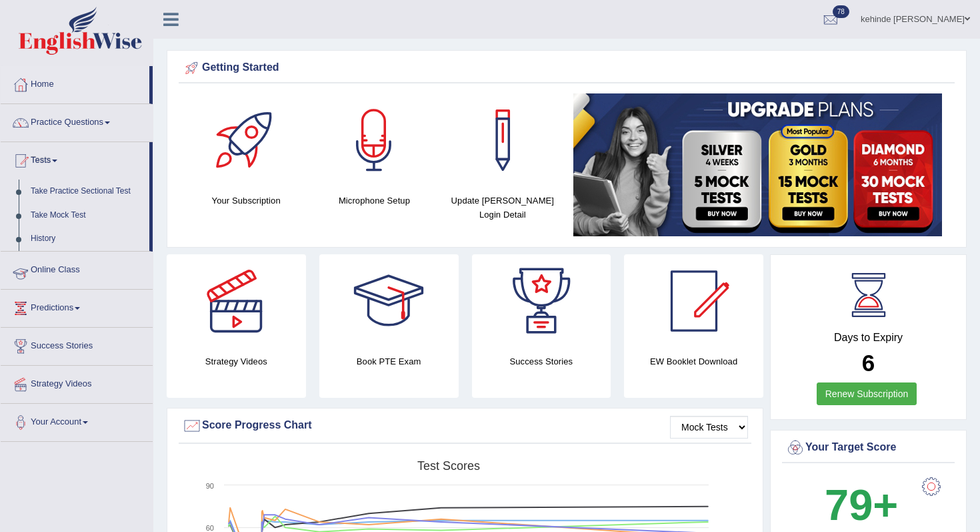 This screenshot has width=980, height=532. I want to click on h4: Days to Expiry, so click(868, 337).